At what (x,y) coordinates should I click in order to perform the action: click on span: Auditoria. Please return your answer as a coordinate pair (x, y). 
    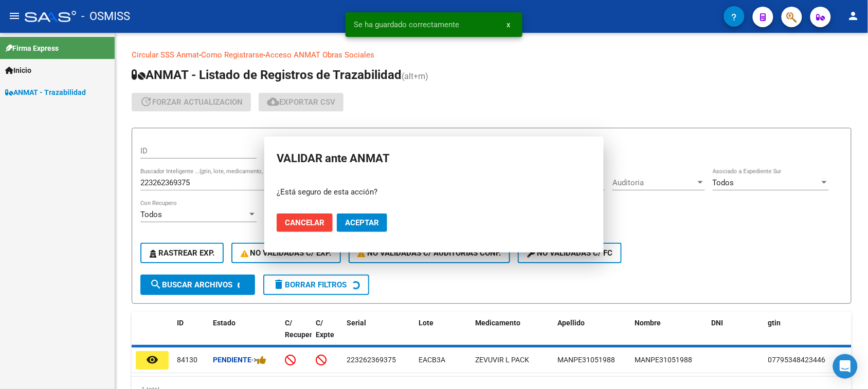
    Looking at the image, I should click on (654, 183).